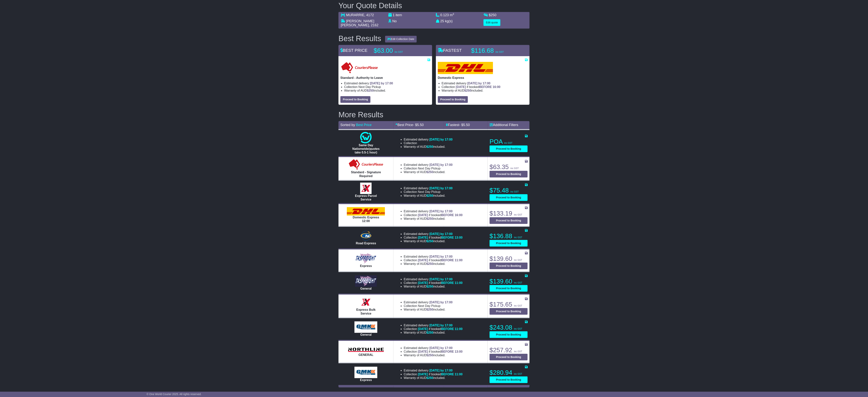  Describe the element at coordinates (482, 78) in the screenshot. I see `p: Domestic Express` at that location.